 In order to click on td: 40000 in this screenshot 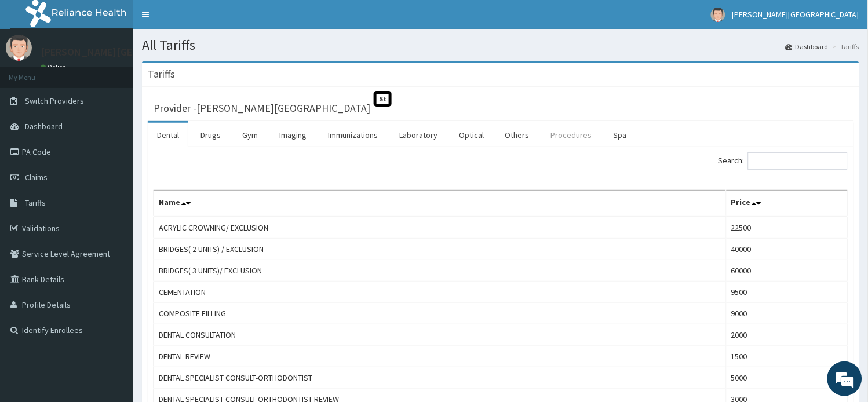, I will do `click(786, 249)`.